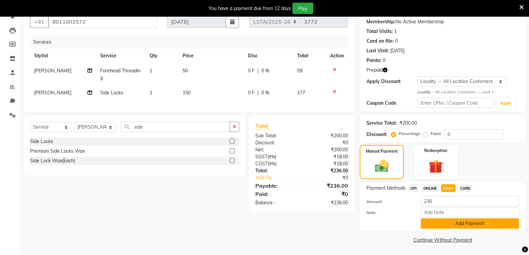 This screenshot has height=255, width=529. What do you see at coordinates (465, 188) in the screenshot?
I see `span: CARD` at bounding box center [465, 188].